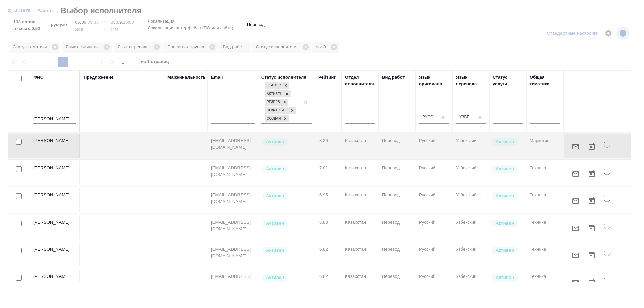  I want to click on div: Вид работ, so click(393, 77).